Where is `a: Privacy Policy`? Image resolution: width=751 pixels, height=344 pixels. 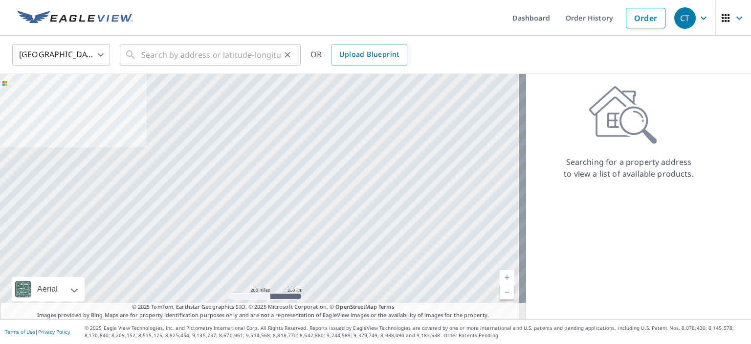
a: Privacy Policy is located at coordinates (54, 331).